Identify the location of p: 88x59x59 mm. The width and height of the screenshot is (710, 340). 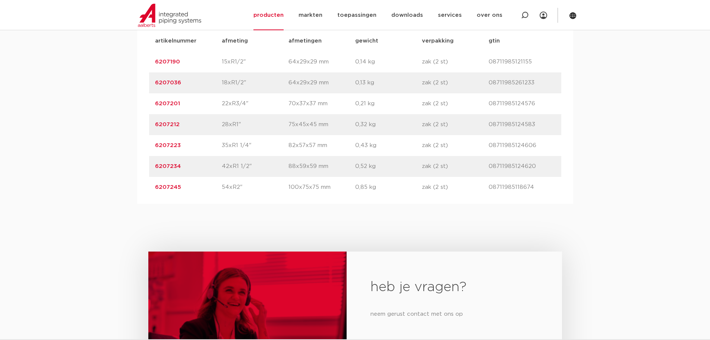
(322, 166).